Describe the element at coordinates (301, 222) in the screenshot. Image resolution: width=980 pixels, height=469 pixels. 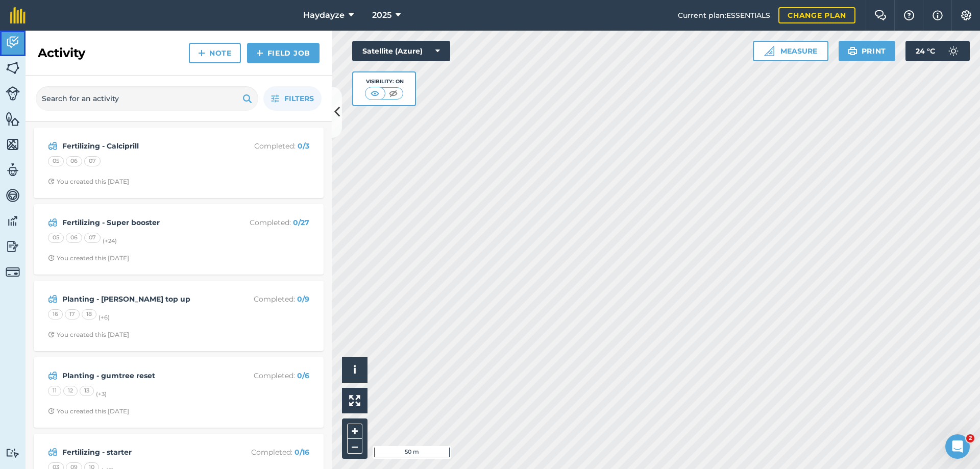
I see `strong: 0 / 27` at that location.